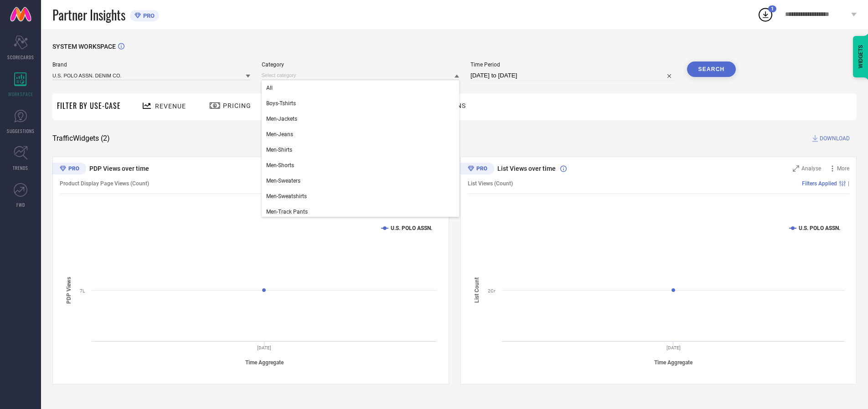 The image size is (868, 409). Describe the element at coordinates (82, 291) in the screenshot. I see `text: 7L` at that location.